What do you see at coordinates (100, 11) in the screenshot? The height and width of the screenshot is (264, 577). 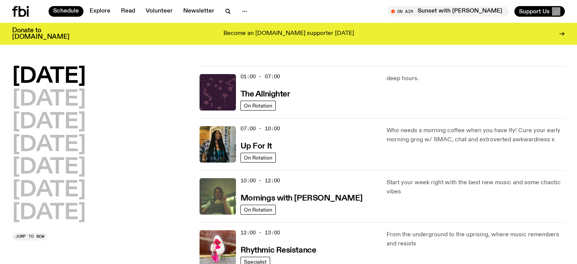 I see `a: Explore` at bounding box center [100, 11].